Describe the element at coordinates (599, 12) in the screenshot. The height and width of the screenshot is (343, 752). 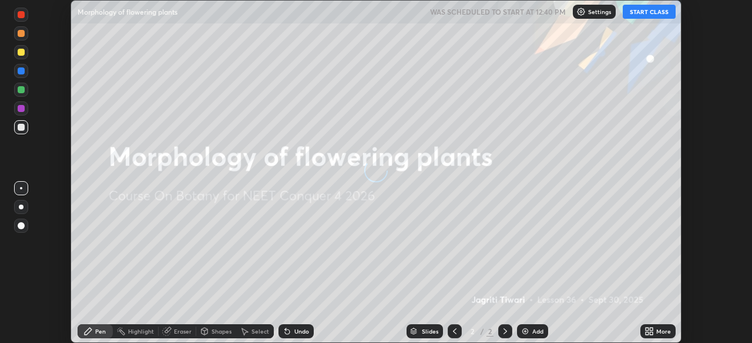
I see `p: Settings` at that location.